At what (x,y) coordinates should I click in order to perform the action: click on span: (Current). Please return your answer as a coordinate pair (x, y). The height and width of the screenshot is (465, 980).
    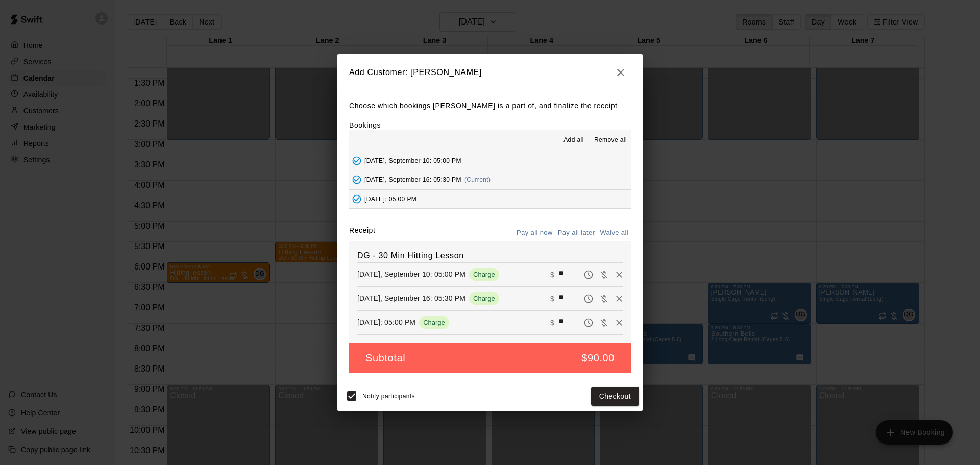
    Looking at the image, I should click on (478, 180).